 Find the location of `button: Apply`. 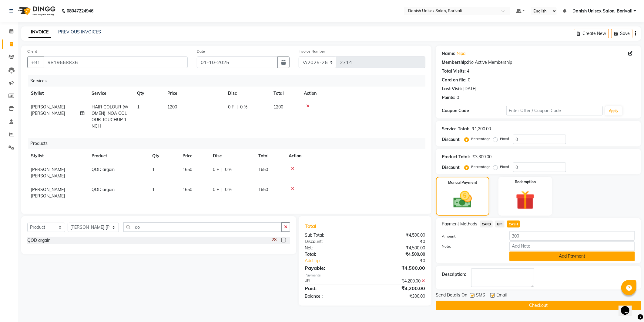

button: Apply is located at coordinates (614, 110).